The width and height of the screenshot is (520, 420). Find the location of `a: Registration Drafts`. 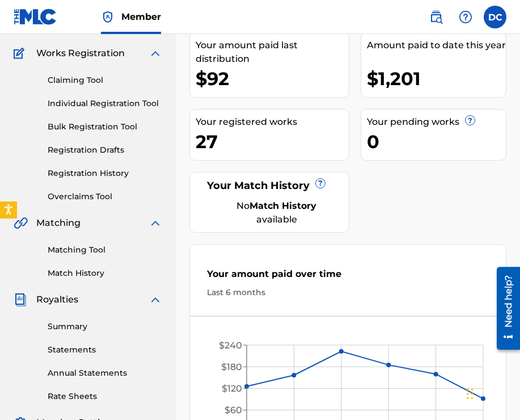

a: Registration Drafts is located at coordinates (105, 150).